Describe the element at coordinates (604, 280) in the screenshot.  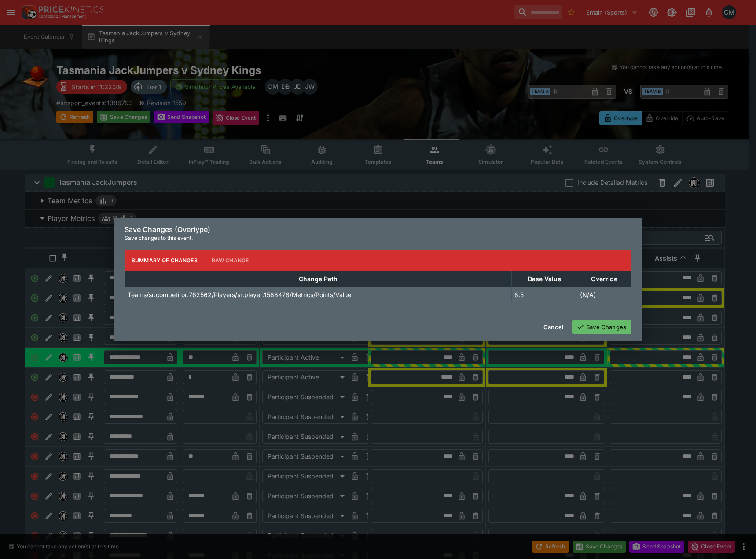
I see `th: Override` at that location.